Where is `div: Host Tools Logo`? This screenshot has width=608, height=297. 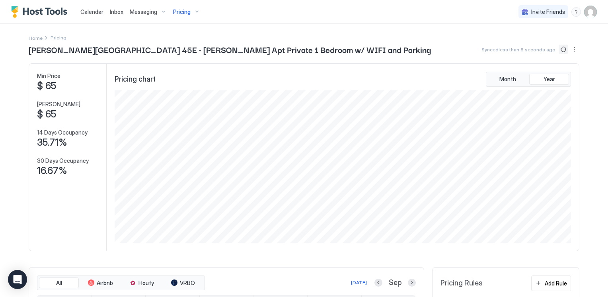
div: Host Tools Logo is located at coordinates (41, 12).